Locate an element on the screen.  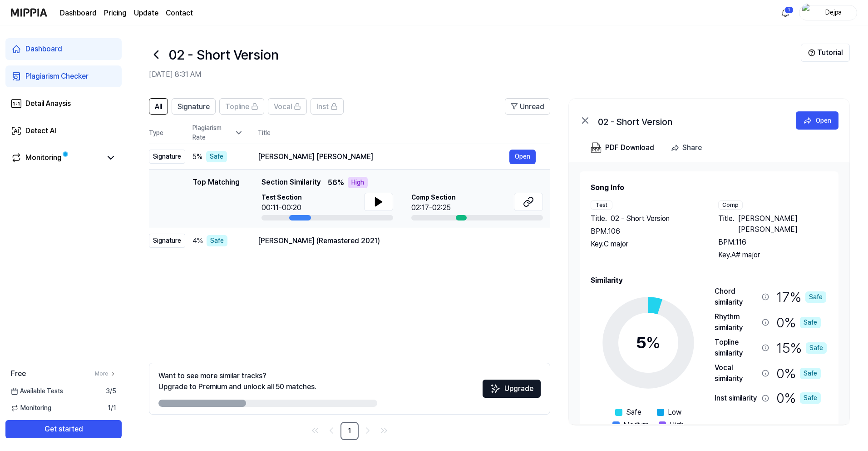
div: Chord similarity is located at coordinates (736, 296).